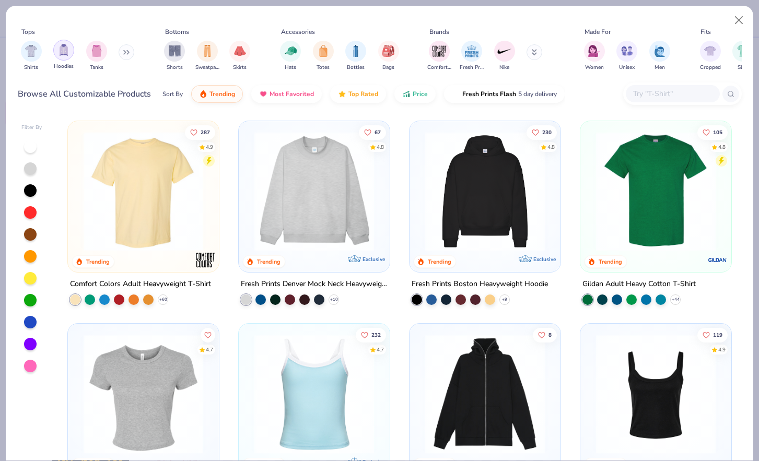 Image resolution: width=759 pixels, height=461 pixels. I want to click on span: Unisex, so click(627, 67).